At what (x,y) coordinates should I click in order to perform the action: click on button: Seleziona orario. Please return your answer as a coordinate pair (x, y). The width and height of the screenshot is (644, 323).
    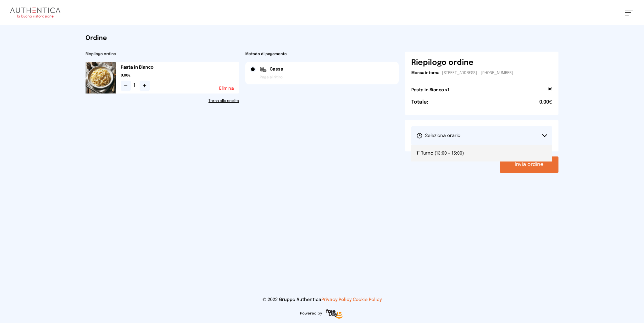
    Looking at the image, I should click on (482, 136).